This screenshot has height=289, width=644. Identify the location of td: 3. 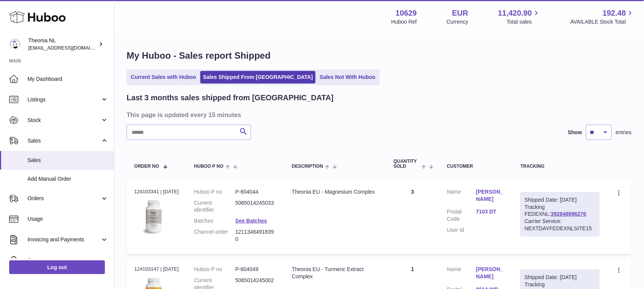
(412, 218).